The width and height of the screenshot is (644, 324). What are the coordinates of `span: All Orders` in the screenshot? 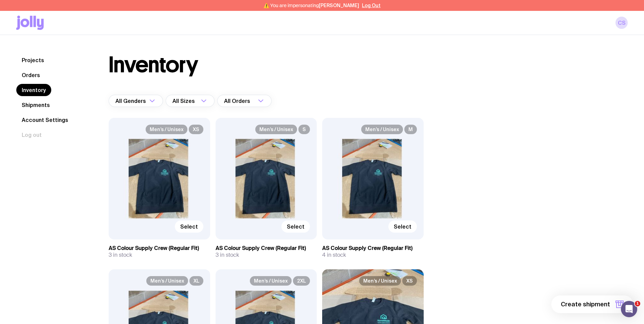 It's located at (238, 101).